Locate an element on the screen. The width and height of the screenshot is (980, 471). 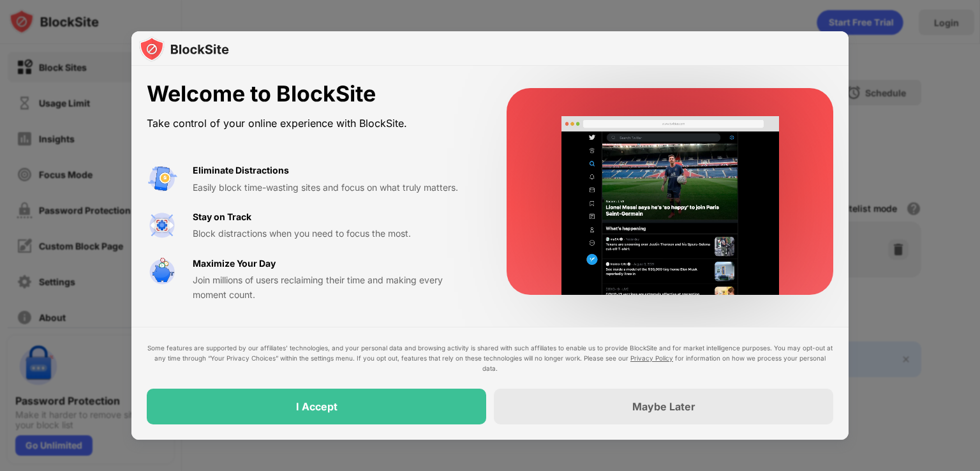
img: value-safe-time.svg is located at coordinates (162, 272).